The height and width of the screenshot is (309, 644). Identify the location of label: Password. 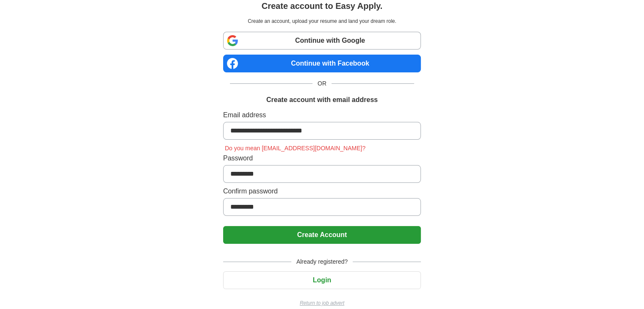
(322, 158).